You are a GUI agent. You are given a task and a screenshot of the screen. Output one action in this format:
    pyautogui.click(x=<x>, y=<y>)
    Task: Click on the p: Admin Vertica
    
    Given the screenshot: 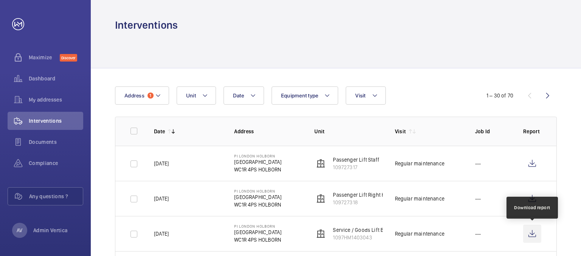 What is the action you would take?
    pyautogui.click(x=50, y=231)
    